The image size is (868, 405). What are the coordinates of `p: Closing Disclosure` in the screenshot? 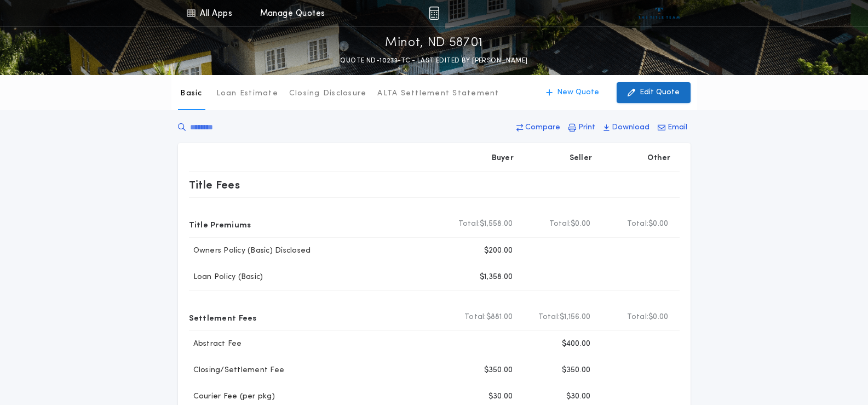 It's located at (328, 93).